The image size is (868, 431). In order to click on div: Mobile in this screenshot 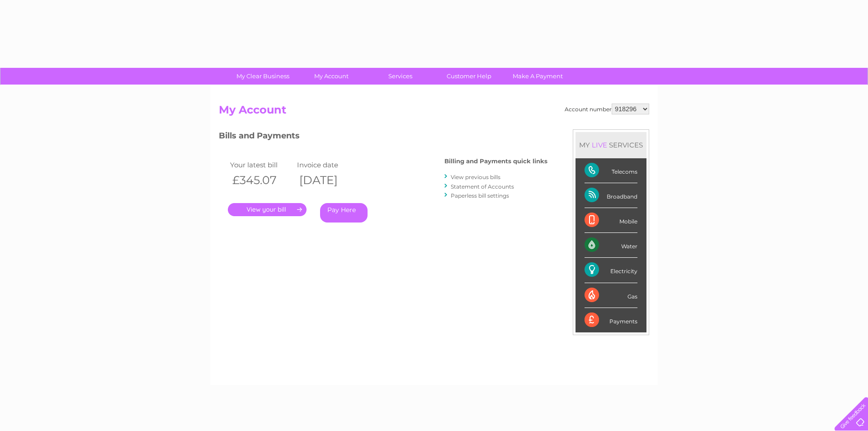, I will do `click(611, 221)`.